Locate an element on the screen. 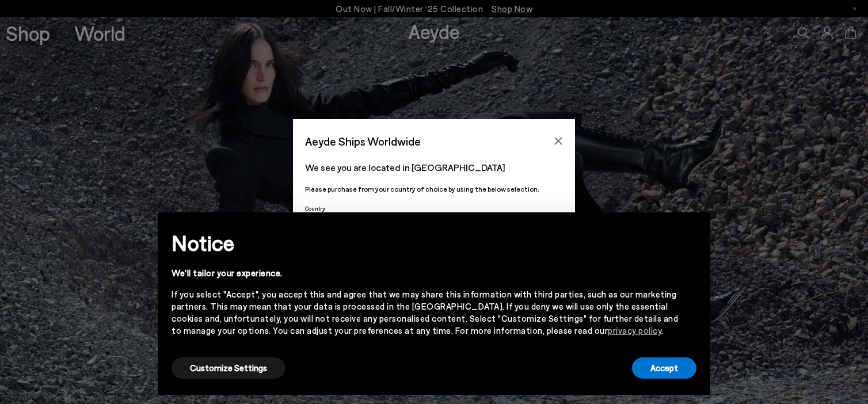 The height and width of the screenshot is (404, 868). button: Close is located at coordinates (559, 141).